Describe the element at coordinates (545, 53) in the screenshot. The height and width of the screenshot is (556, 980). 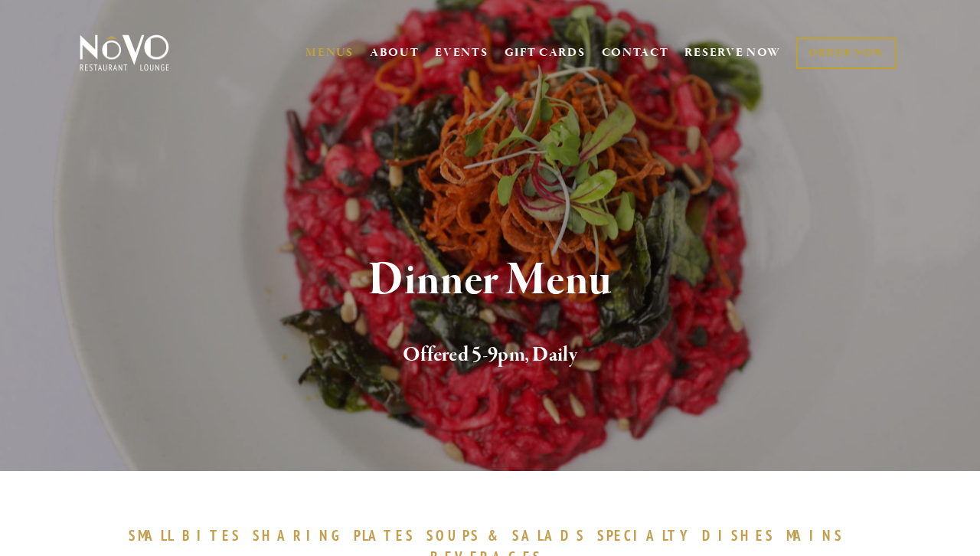
I see `a: GIFT CARDS` at that location.